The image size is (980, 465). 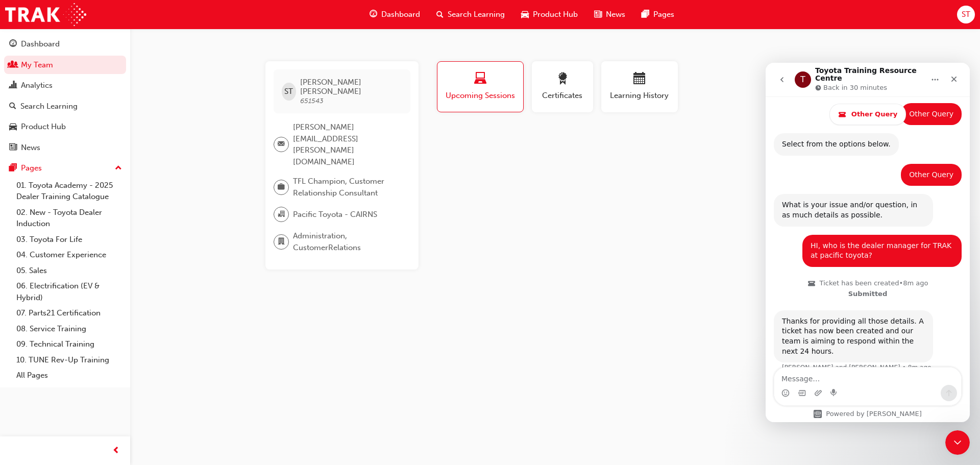 I want to click on a: 01. Toyota Academy - 2025 Dealer Training Catalogue, so click(x=69, y=191).